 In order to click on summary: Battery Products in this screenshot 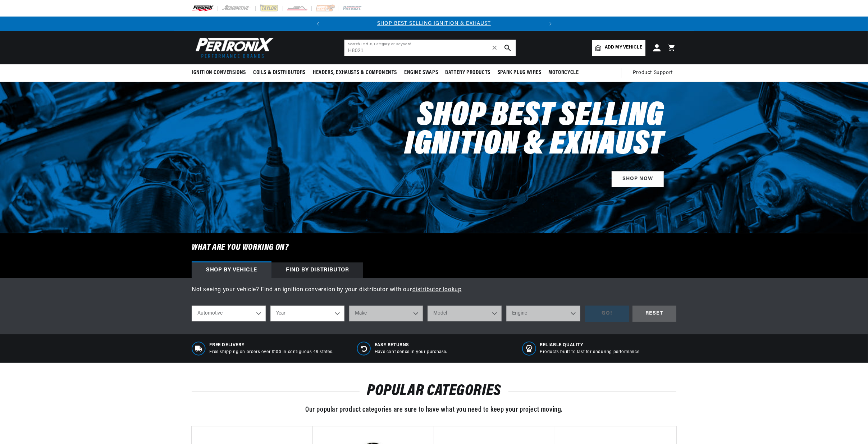, I will do `click(467, 72)`.